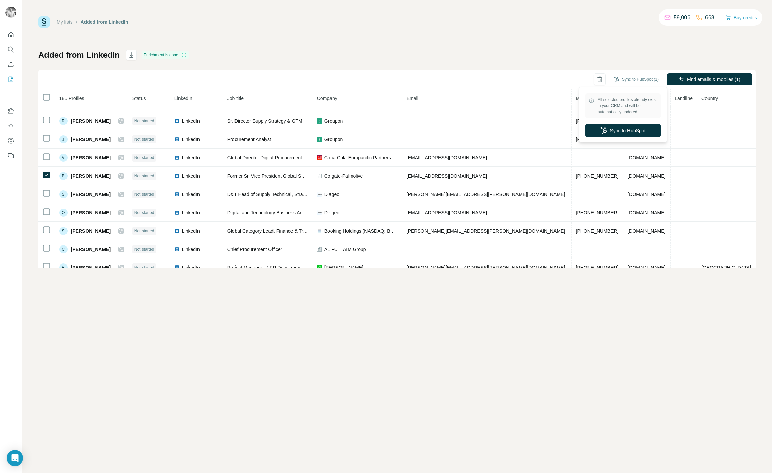  What do you see at coordinates (683, 98) in the screenshot?
I see `span: Landline` at bounding box center [683, 98].